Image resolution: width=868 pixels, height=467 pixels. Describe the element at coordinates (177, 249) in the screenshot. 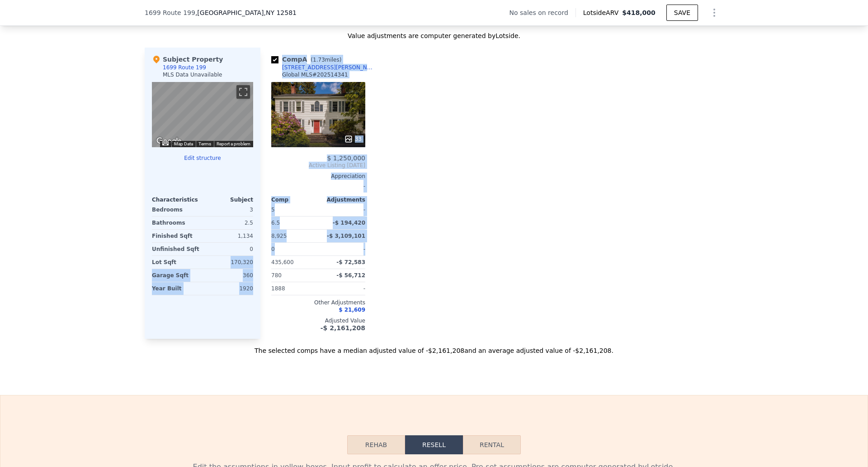

I see `div: Unfinished Sqft` at that location.